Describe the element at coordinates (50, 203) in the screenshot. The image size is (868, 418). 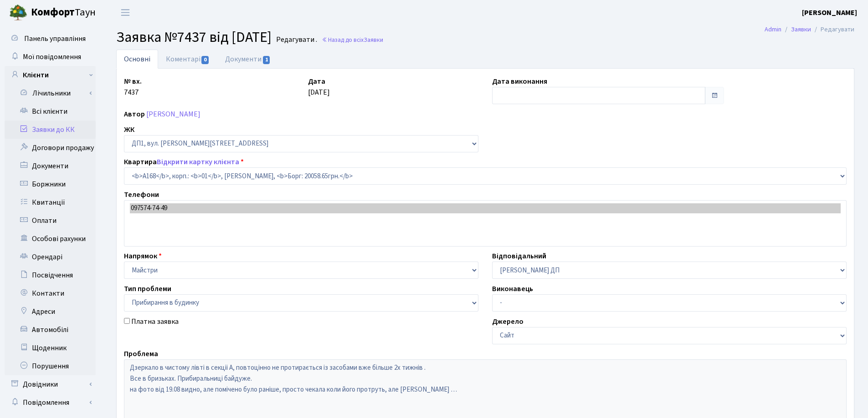
I see `a: Квитанції` at that location.